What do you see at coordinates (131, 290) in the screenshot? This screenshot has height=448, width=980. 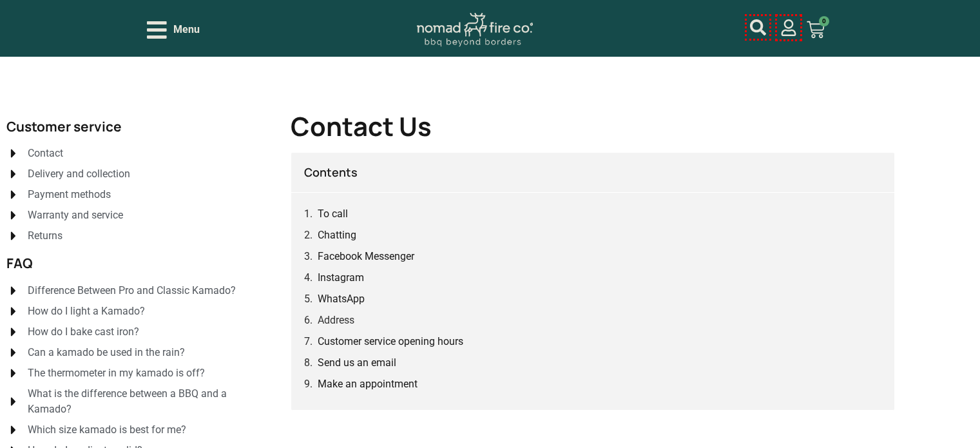 I see `font: Difference Between Pro and Classic Kamado?` at bounding box center [131, 290].